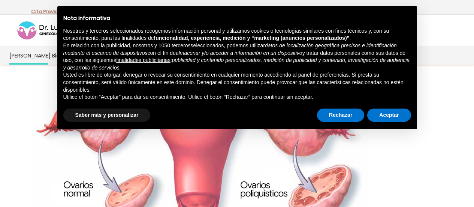 Image resolution: width=474 pixels, height=207 pixels. What do you see at coordinates (341, 115) in the screenshot?
I see `button: Rechazar` at bounding box center [341, 115].